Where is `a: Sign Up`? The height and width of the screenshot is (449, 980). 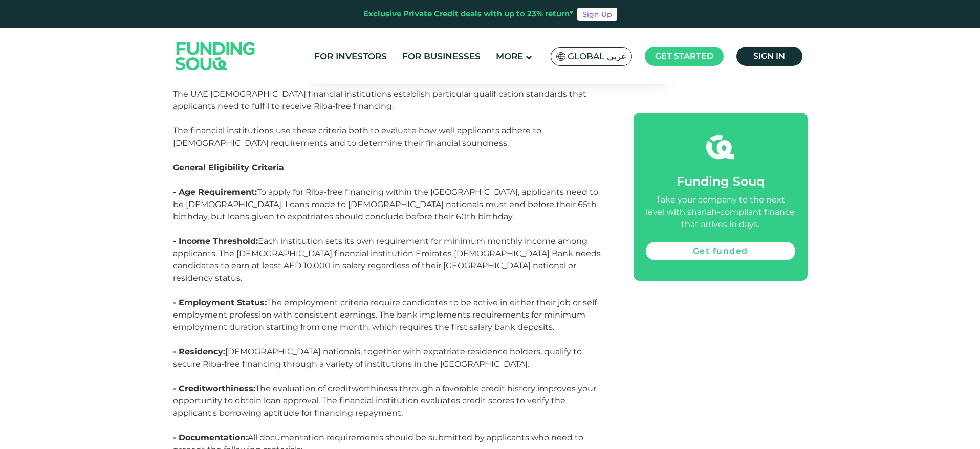
a: Sign Up is located at coordinates (597, 14).